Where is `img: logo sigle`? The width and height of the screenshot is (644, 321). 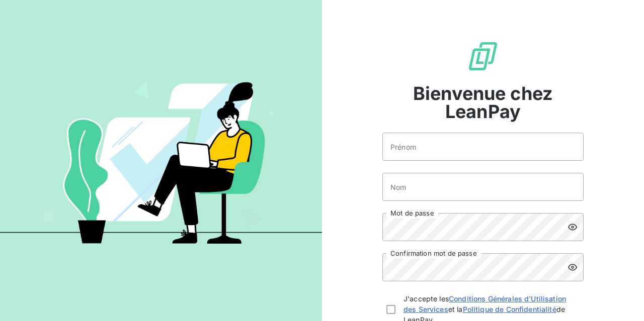
img: logo sigle is located at coordinates (483, 56).